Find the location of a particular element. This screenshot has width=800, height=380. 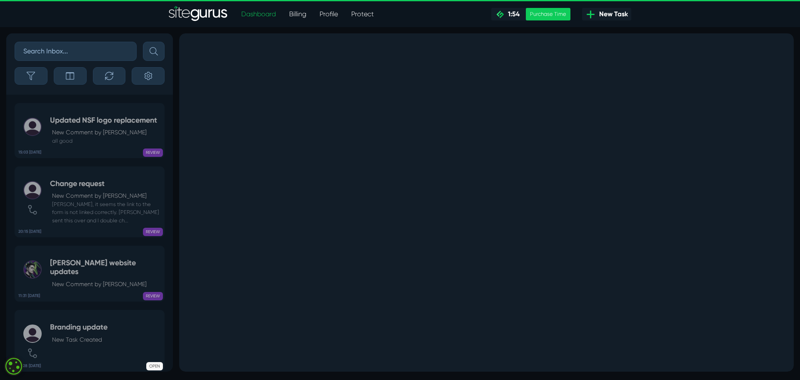

input: Search Inbox... is located at coordinates (75, 51).